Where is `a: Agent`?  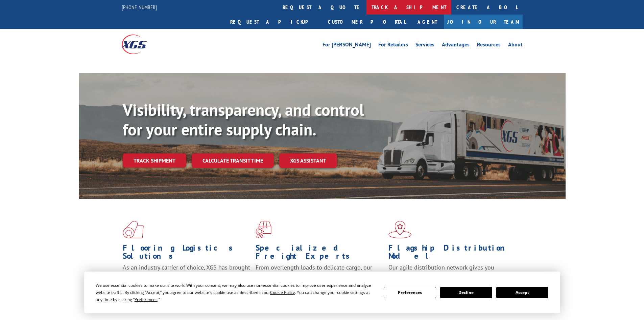 a: Agent is located at coordinates (427, 22).